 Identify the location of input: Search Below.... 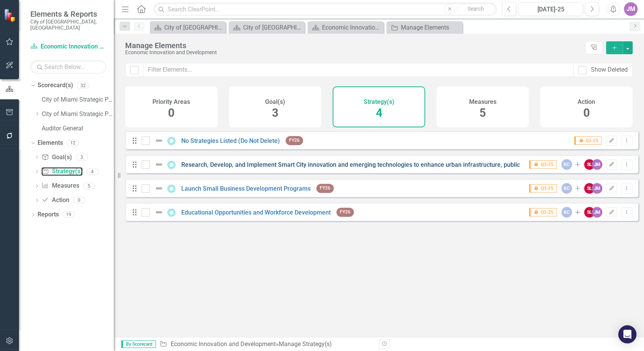
(68, 67).